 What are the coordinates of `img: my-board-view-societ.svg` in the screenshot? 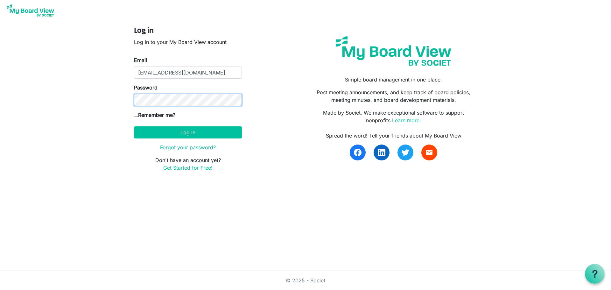 It's located at (393, 51).